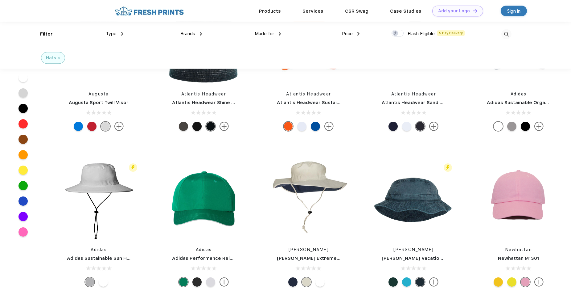  What do you see at coordinates (288, 126) in the screenshot?
I see `div: Orange (Arancio)` at bounding box center [288, 126].